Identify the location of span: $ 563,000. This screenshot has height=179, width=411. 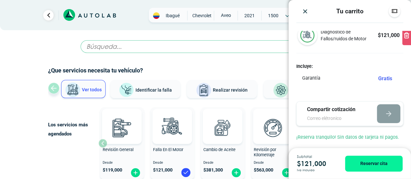
(263, 170).